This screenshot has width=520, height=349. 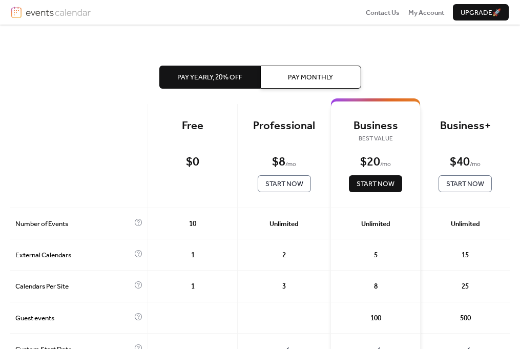 What do you see at coordinates (73, 286) in the screenshot?
I see `span: Calendars Per Site` at bounding box center [73, 286].